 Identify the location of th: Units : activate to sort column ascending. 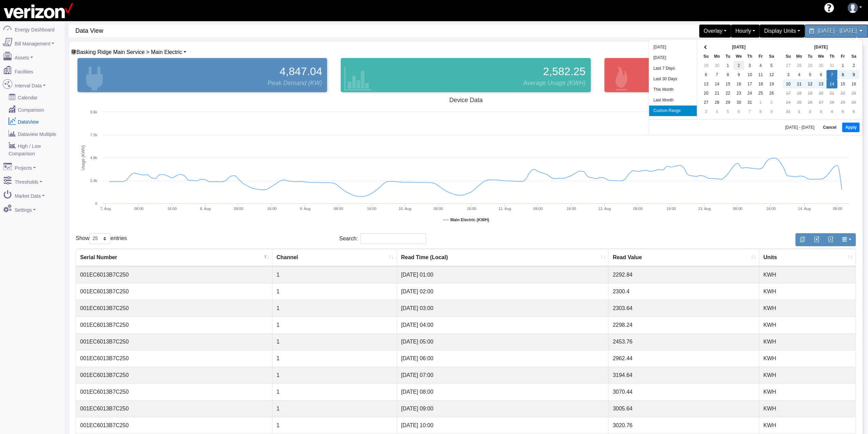
(807, 257).